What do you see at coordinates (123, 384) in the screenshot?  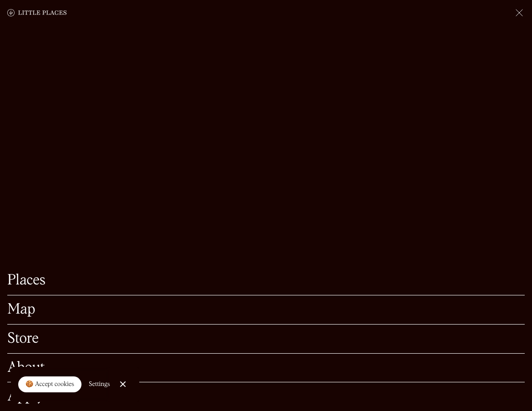 I see `div: Close Cookie Popup` at bounding box center [123, 384].